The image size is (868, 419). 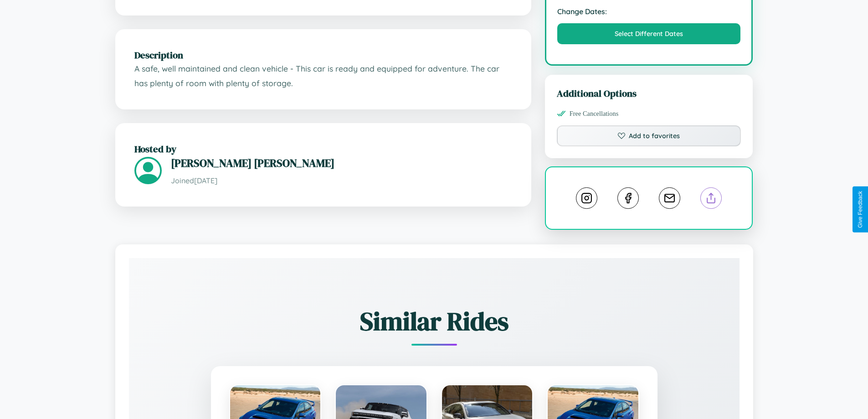 I want to click on h2: Similar Rides, so click(x=435, y=321).